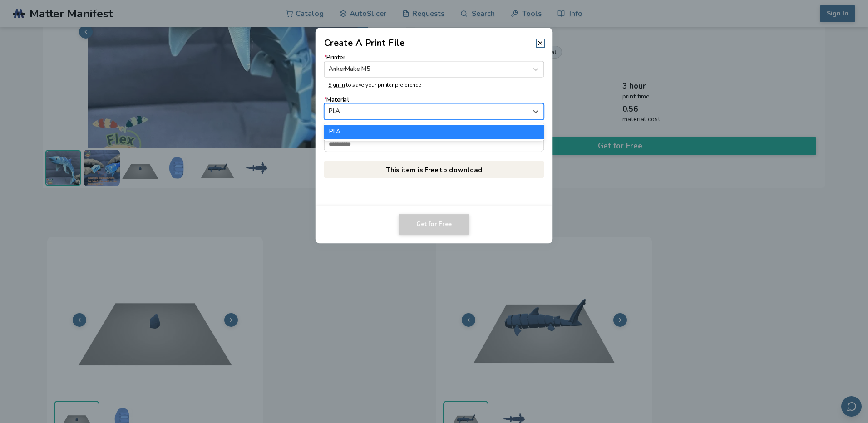 This screenshot has height=423, width=868. Describe the element at coordinates (330, 112) in the screenshot. I see `input: *MaterialPLAPLA` at that location.